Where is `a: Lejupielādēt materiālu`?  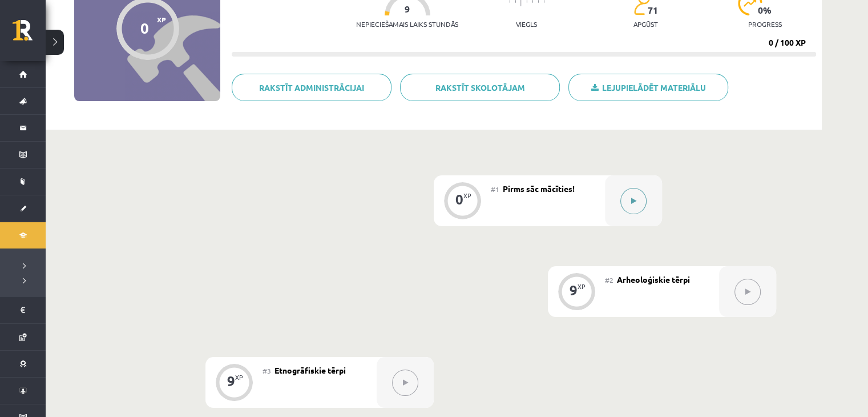 a: Lejupielādēt materiālu is located at coordinates (648, 87).